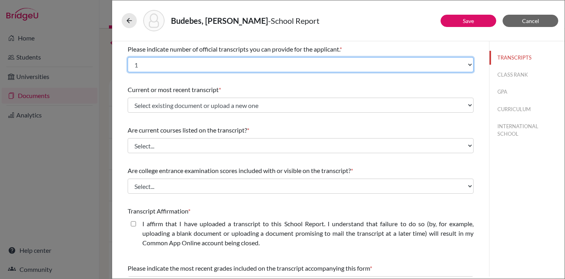 The width and height of the screenshot is (565, 279). Describe the element at coordinates (527, 92) in the screenshot. I see `button: GPA` at that location.